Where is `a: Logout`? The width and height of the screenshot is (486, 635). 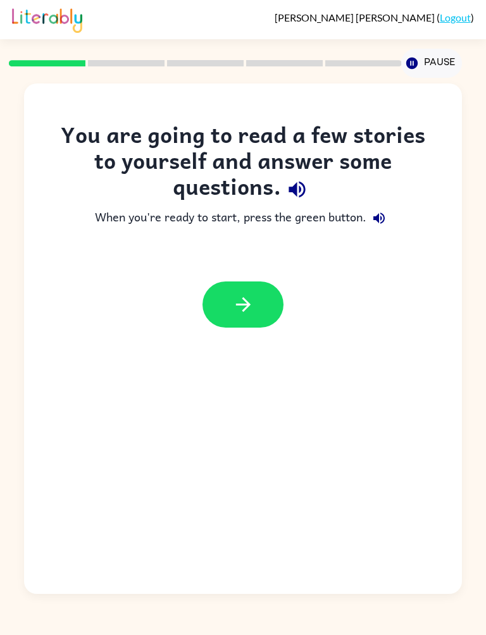 a: Logout is located at coordinates (455, 17).